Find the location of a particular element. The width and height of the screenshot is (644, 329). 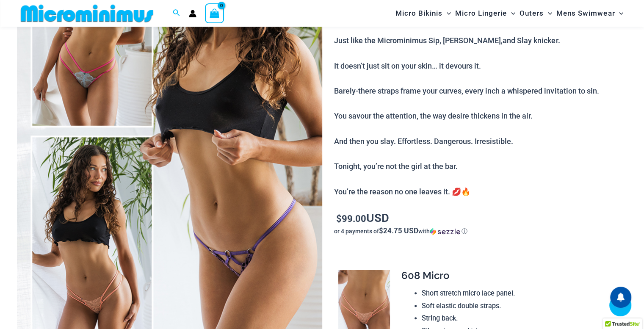

a: Search icon link is located at coordinates (176, 13).